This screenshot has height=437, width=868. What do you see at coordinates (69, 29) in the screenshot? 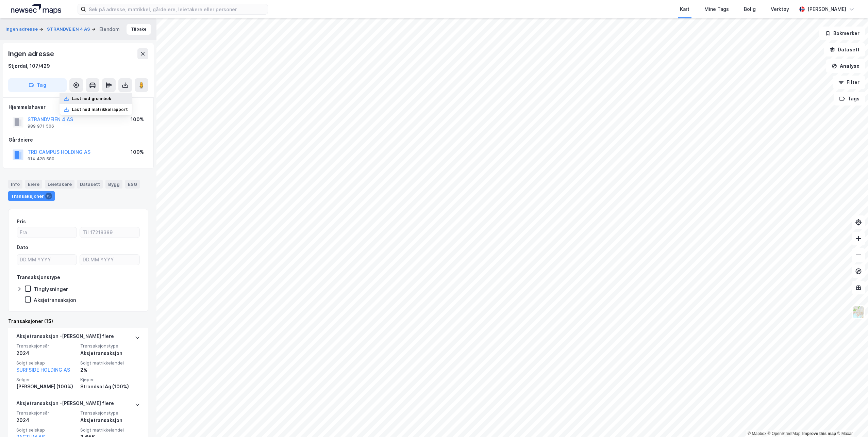
I see `button: STRANDVEIEN 4 AS` at bounding box center [69, 29].